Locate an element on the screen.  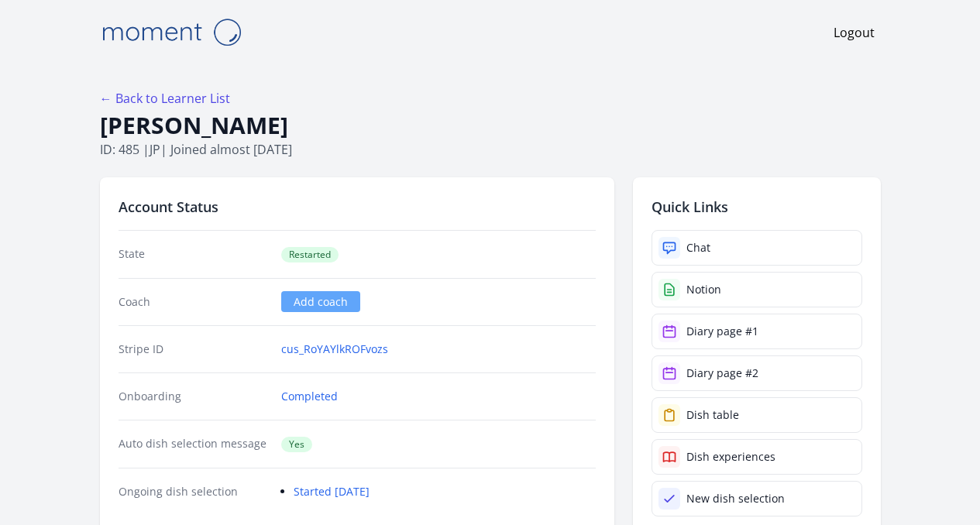
div: Diary page #1 is located at coordinates (723, 332).